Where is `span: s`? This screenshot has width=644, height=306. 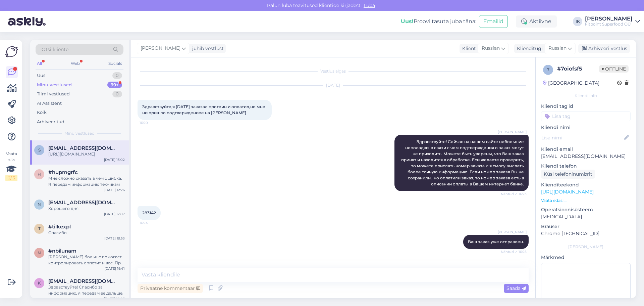 span: s is located at coordinates (39, 150).